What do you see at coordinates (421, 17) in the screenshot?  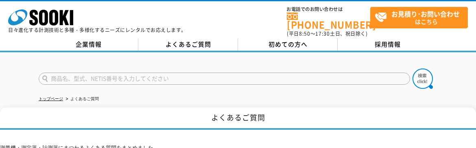 I see `span: はこちら` at bounding box center [421, 17].